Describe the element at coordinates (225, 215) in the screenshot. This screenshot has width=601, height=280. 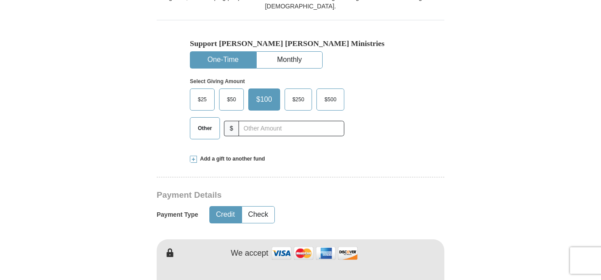
I see `button: Credit` at that location.